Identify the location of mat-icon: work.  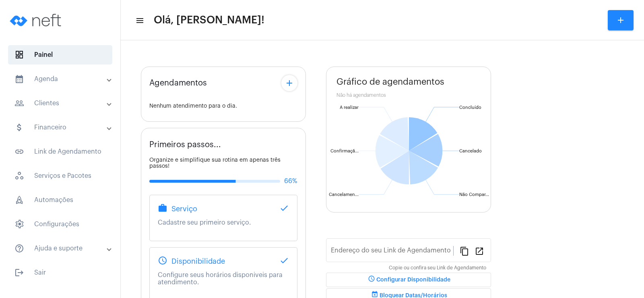
(163, 208).